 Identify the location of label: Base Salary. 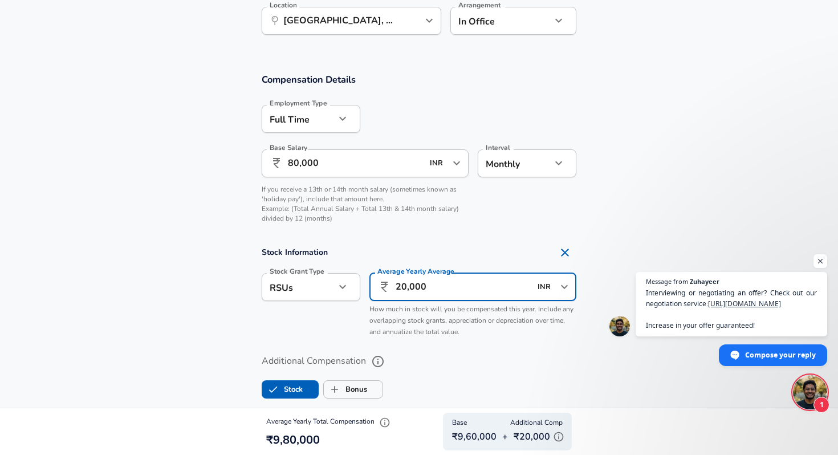
(288, 148).